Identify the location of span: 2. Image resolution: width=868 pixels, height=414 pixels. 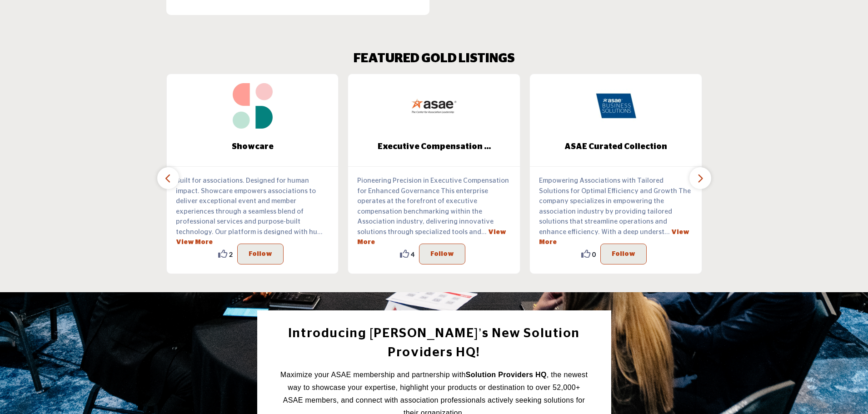
(231, 254).